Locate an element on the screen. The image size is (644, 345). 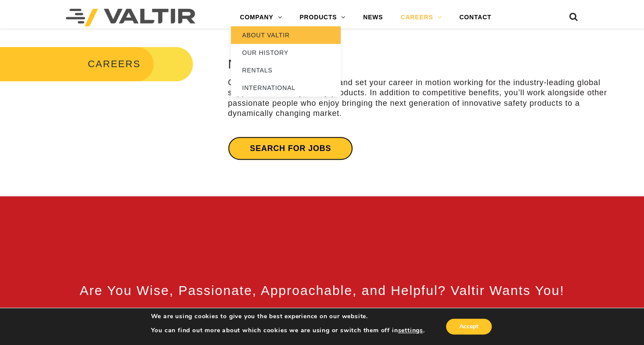
a: RENTALS is located at coordinates (286, 70).